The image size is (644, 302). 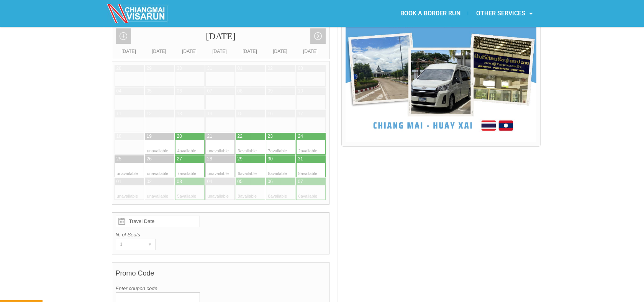 What do you see at coordinates (149, 114) in the screenshot?
I see `div: 12` at bounding box center [149, 114].